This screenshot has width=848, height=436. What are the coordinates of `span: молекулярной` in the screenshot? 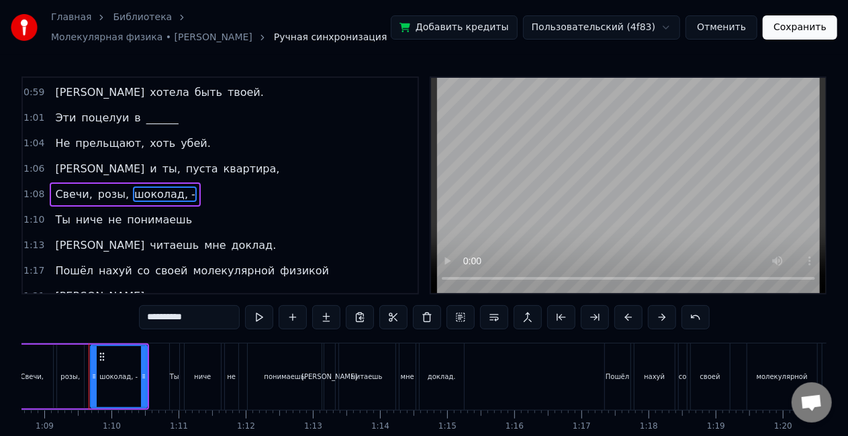 It's located at (234, 271).